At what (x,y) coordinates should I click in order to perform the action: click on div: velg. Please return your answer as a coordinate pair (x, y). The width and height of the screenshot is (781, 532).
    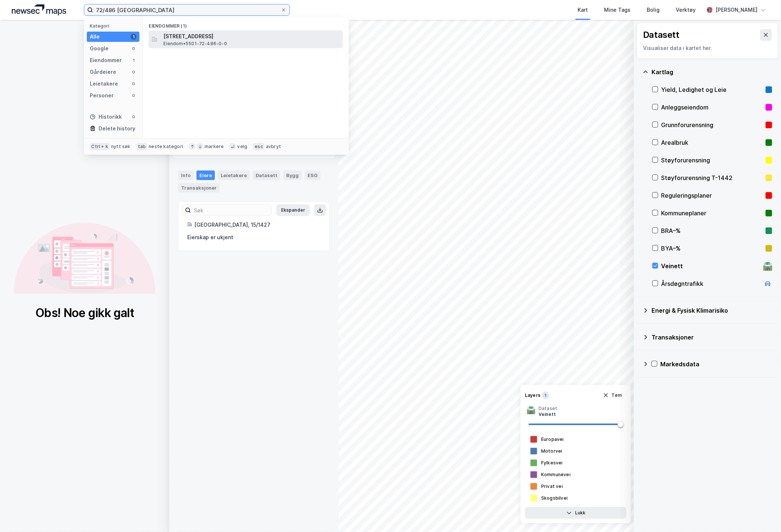
    Looking at the image, I should click on (242, 146).